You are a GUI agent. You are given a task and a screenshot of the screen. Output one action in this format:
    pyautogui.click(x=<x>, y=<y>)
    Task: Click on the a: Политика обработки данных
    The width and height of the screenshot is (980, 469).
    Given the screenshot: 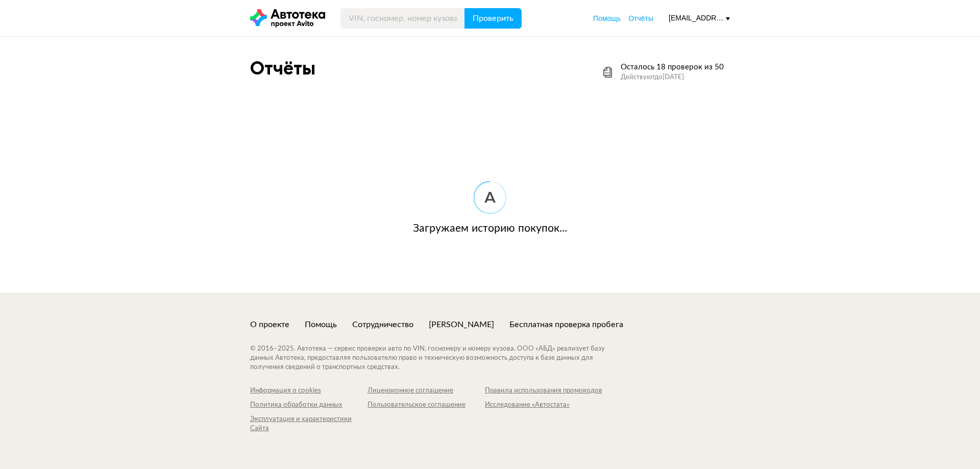 What is the action you would take?
    pyautogui.click(x=308, y=405)
    